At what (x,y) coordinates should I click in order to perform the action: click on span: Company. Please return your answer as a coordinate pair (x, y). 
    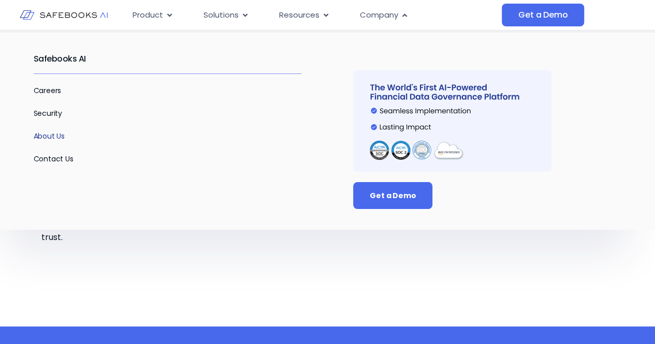
    Looking at the image, I should click on (379, 15).